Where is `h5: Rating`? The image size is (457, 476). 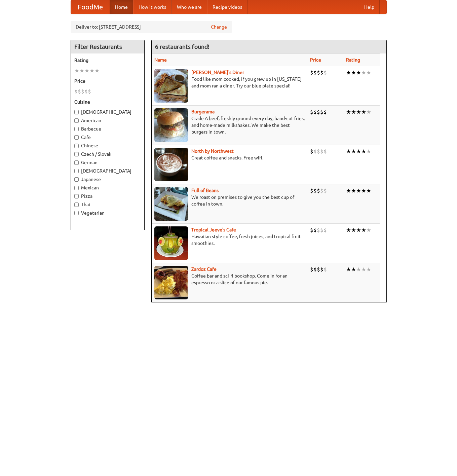 h5: Rating is located at coordinates (108, 60).